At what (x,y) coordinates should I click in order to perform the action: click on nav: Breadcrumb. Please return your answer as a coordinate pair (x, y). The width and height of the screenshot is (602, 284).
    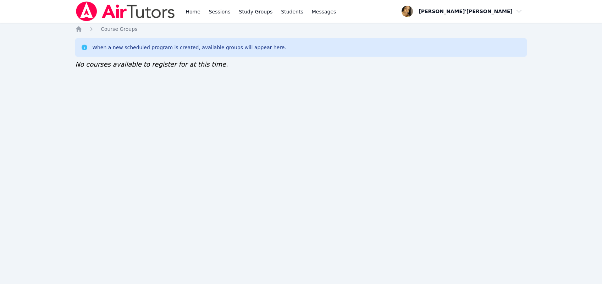
    Looking at the image, I should click on (301, 29).